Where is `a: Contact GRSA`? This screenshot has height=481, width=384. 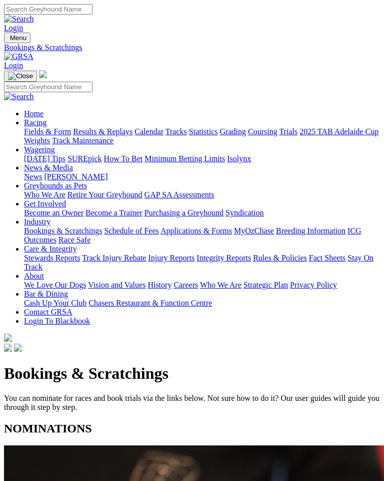
a: Contact GRSA is located at coordinates (48, 311).